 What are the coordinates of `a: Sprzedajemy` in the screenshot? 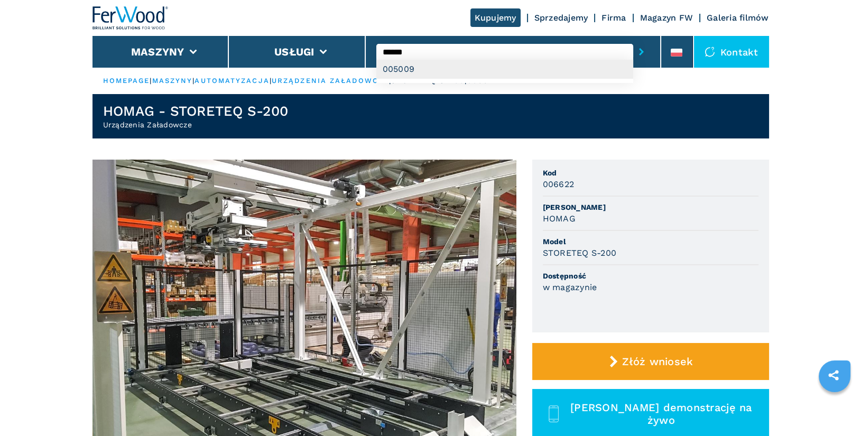 It's located at (561, 17).